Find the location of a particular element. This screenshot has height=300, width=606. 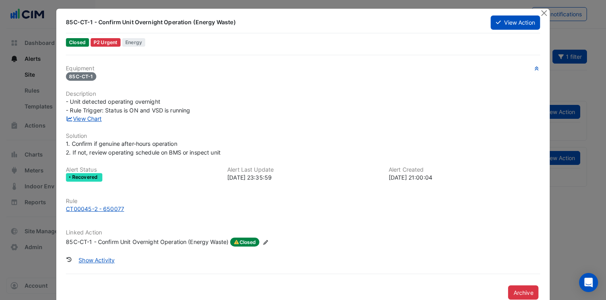

a: CT00045-2 - 650077 is located at coordinates (303, 208).